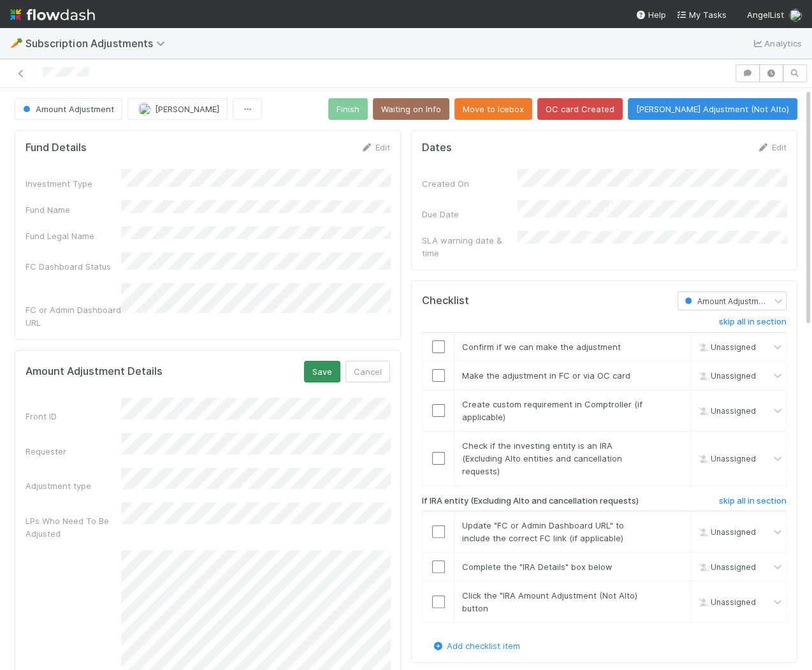  What do you see at coordinates (69, 109) in the screenshot?
I see `button: Amount Adjustment` at bounding box center [69, 109].